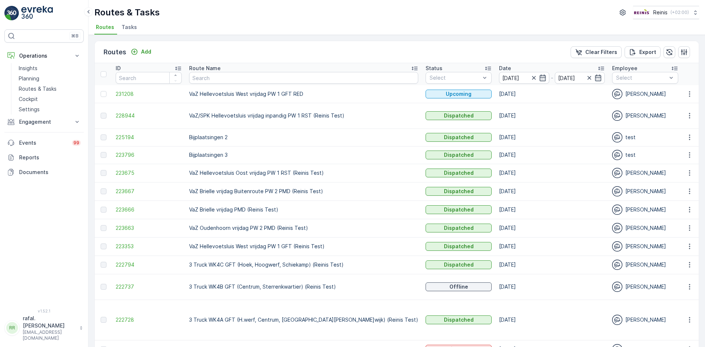 The image size is (705, 347). Describe the element at coordinates (149, 191) in the screenshot. I see `a: 223667` at that location.